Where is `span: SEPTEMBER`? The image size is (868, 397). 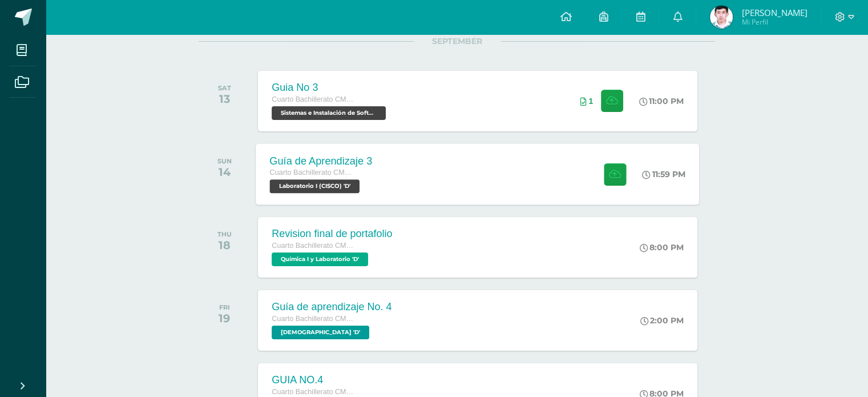
span: SEPTEMBER is located at coordinates (457, 41).